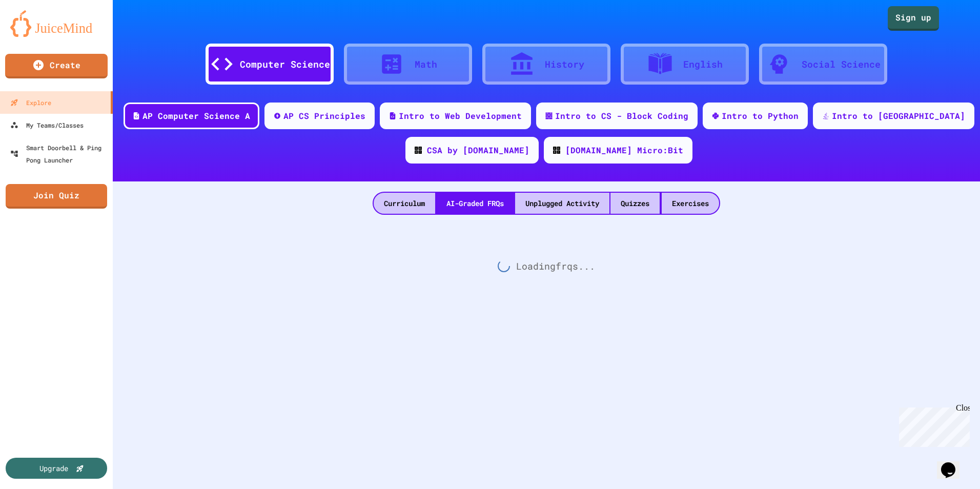  What do you see at coordinates (703, 64) in the screenshot?
I see `div: English` at bounding box center [703, 64].